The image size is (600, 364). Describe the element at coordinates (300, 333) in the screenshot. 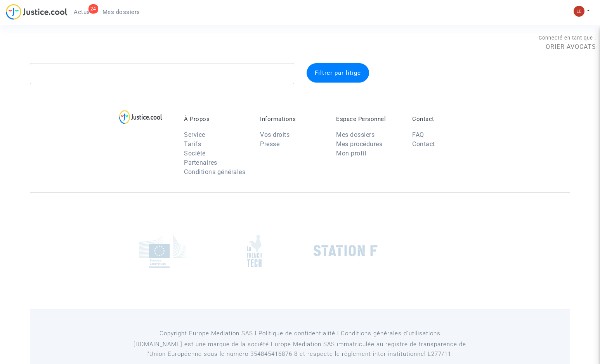

I see `p: Copyright Europe Mediation SAS l Politique de confidentialité l Conditions générales d’utilisa...` at that location.